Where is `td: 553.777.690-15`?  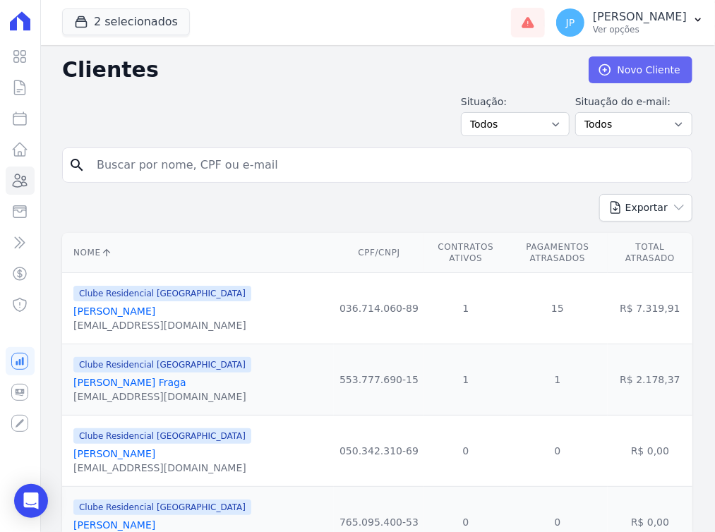
td: 553.777.690-15 is located at coordinates (379, 380).